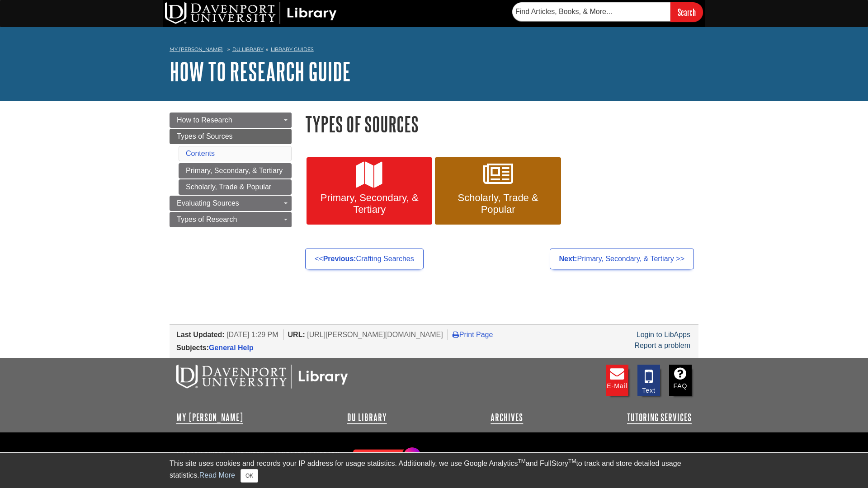 This screenshot has height=488, width=868. Describe the element at coordinates (306, 455) in the screenshot. I see `a: Contact DU Library` at that location.